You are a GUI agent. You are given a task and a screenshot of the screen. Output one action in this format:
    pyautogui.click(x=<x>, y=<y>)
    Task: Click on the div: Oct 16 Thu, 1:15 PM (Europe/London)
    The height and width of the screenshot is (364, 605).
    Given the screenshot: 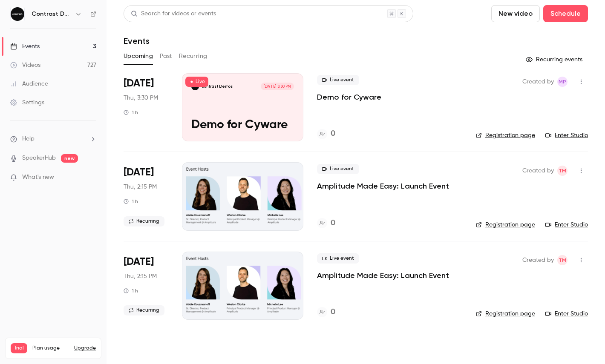 What is the action you would take?
    pyautogui.click(x=146, y=286)
    